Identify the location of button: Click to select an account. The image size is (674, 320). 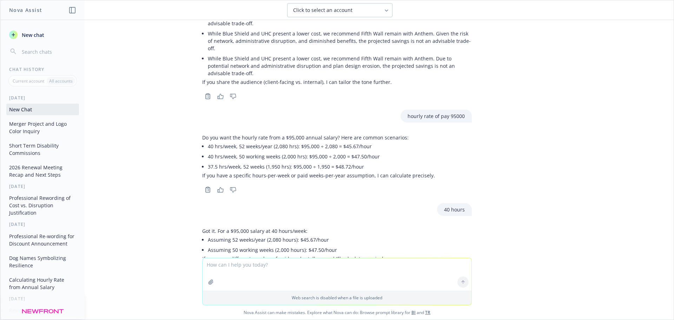
(340, 10).